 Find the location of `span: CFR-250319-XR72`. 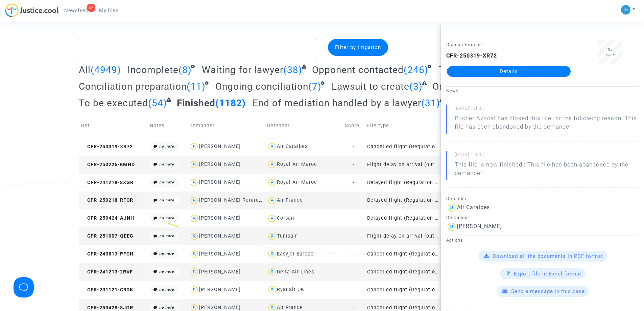

span: CFR-250319-XR72 is located at coordinates (107, 146).